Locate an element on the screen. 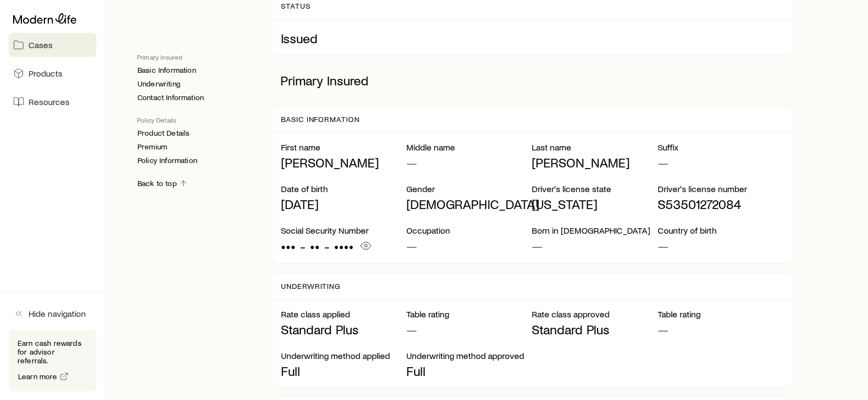 The height and width of the screenshot is (400, 868). p: Rate class applied is located at coordinates (343, 314).